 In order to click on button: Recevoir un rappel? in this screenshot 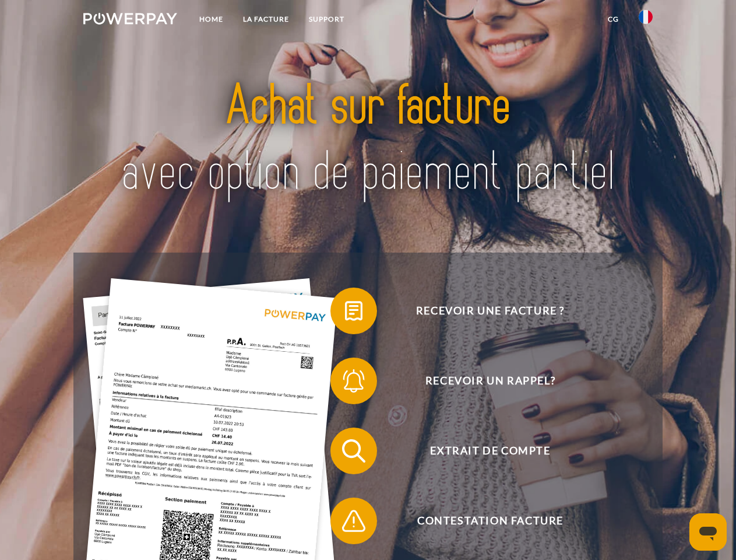, I will do `click(482, 380)`.